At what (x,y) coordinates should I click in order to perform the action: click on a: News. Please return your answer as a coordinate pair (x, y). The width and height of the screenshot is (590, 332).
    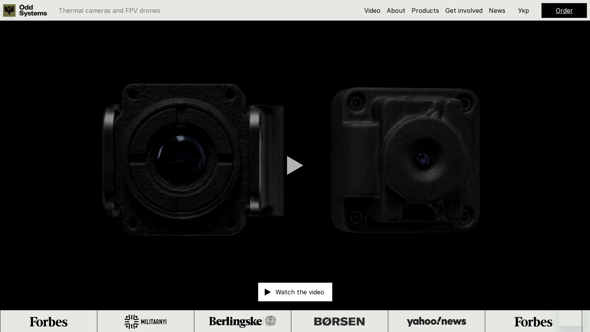
    Looking at the image, I should click on (497, 10).